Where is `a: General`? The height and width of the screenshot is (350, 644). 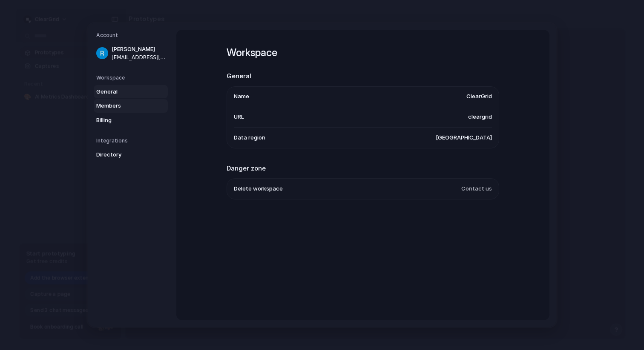
a: General is located at coordinates (131, 92).